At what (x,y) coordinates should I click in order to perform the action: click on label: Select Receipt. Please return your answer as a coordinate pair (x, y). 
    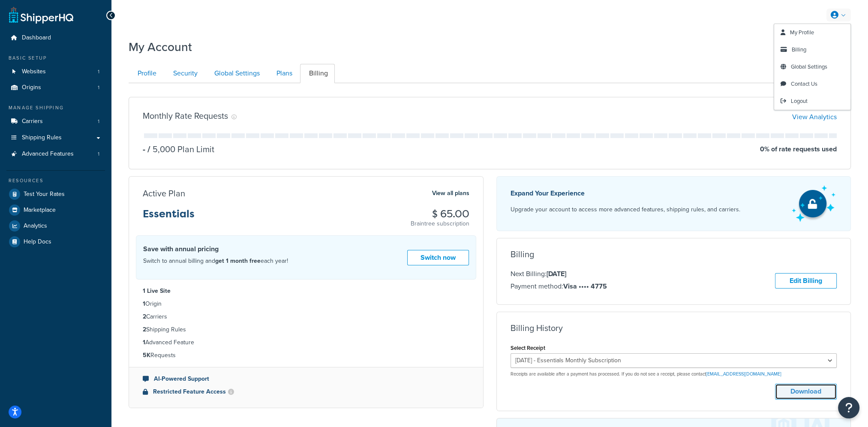
    Looking at the image, I should click on (528, 348).